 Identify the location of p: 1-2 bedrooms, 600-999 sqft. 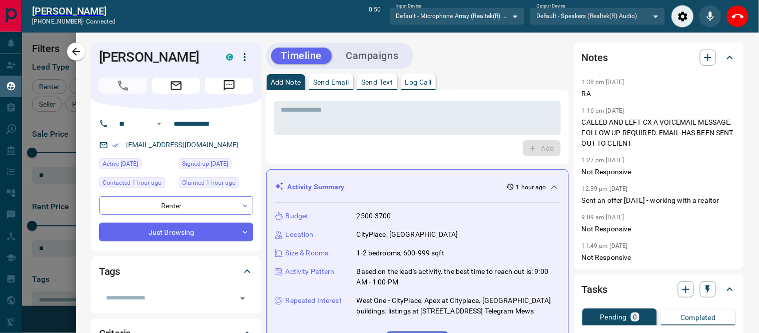
(400, 253).